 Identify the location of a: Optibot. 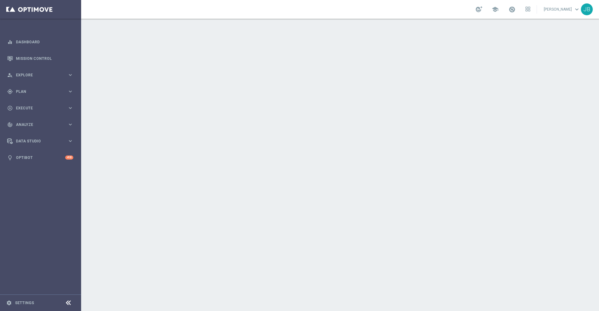
(41, 157).